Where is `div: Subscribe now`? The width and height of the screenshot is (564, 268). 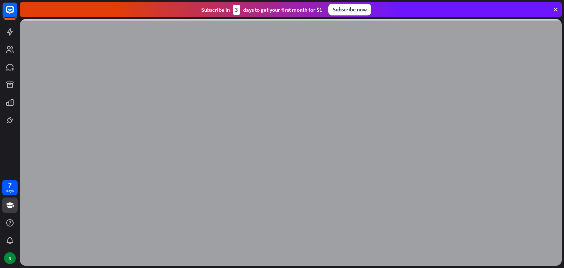 div: Subscribe now is located at coordinates (349, 10).